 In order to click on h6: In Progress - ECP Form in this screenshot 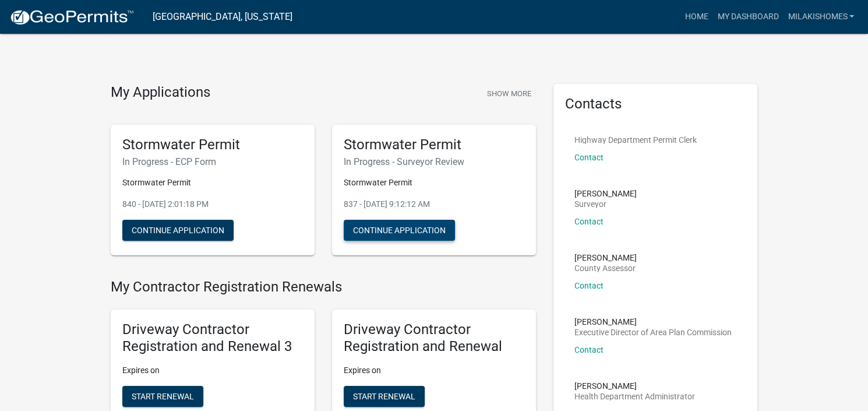, I will do `click(212, 161)`.